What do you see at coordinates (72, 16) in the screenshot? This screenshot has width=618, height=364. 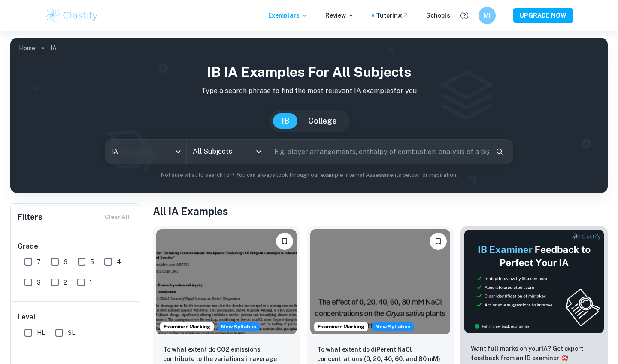 I see `img: Clastify logo` at bounding box center [72, 16].